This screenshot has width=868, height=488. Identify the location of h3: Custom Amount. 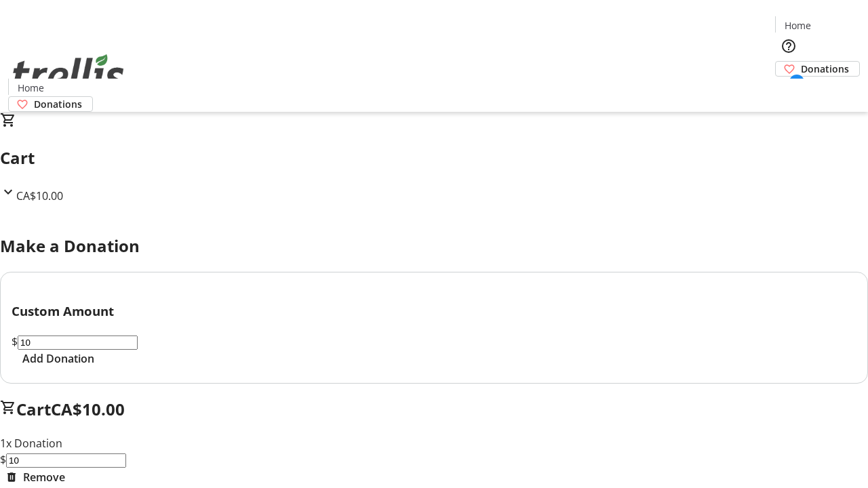
(434, 311).